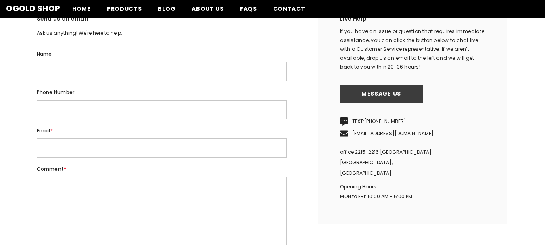 Image resolution: width=545 pixels, height=245 pixels. What do you see at coordinates (167, 11) in the screenshot?
I see `a: Blog` at bounding box center [167, 11].